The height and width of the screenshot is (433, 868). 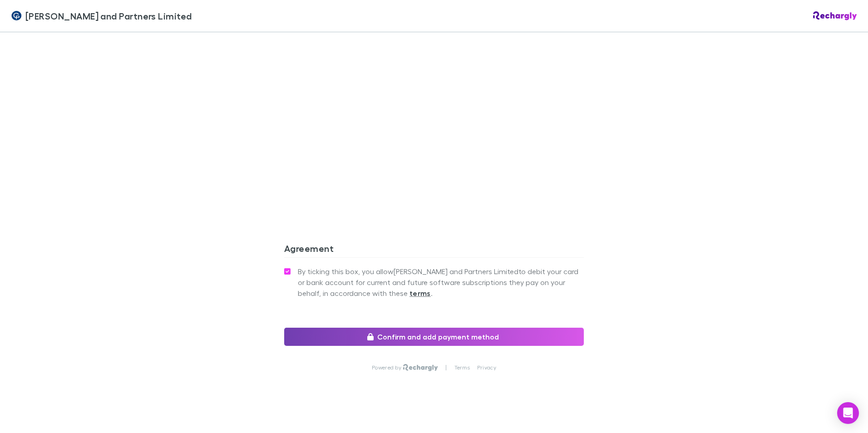 I want to click on h3: Agreement, so click(x=434, y=250).